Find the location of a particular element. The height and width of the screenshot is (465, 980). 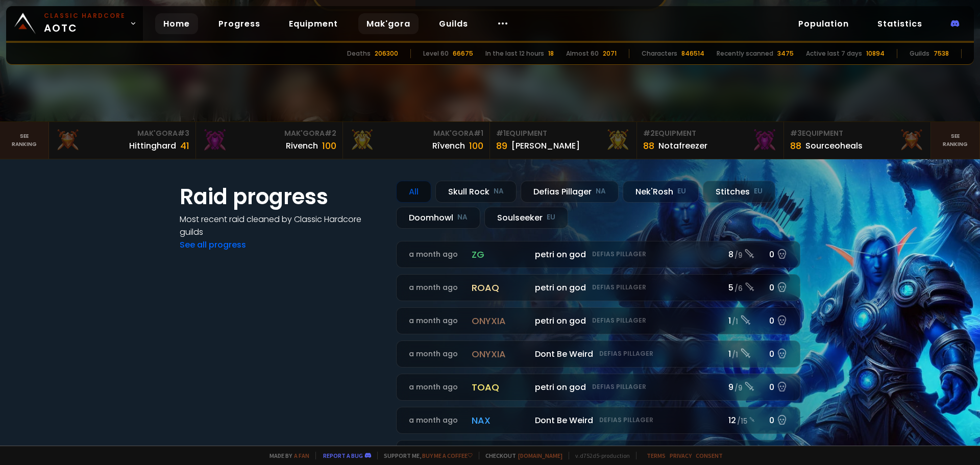

a: Progress is located at coordinates (239, 24).